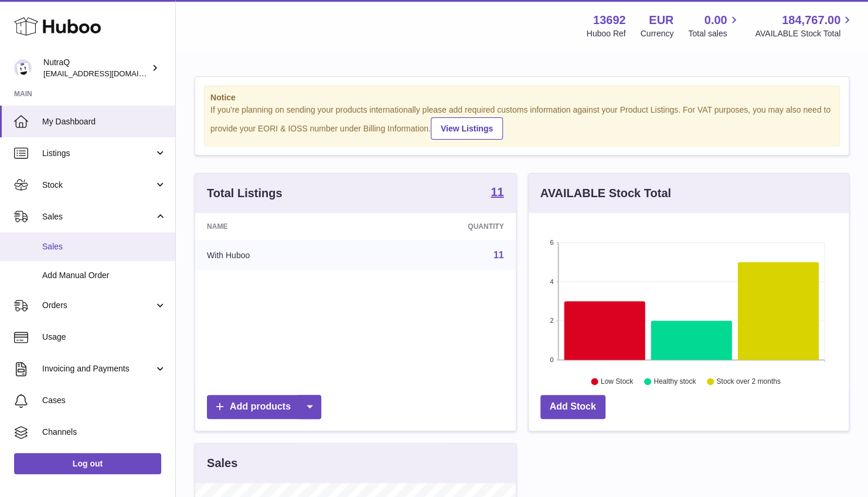 The image size is (868, 497). I want to click on a: 0.00 Total sales, so click(713, 26).